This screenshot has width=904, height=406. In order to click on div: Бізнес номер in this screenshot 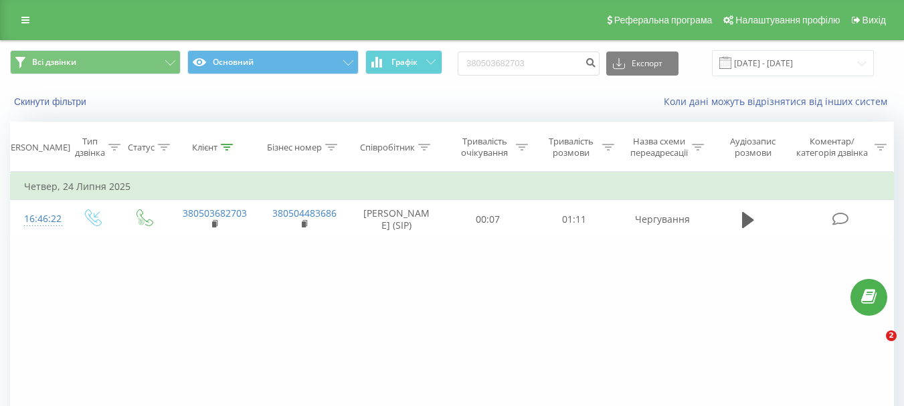, I will do `click(295, 147)`.